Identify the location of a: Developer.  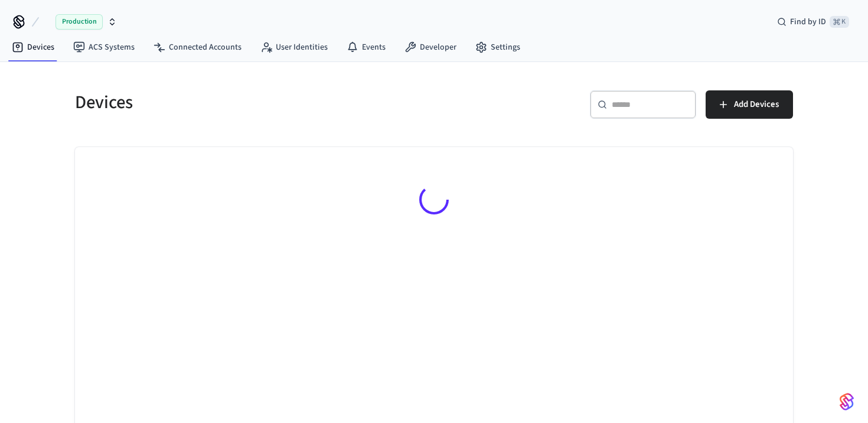
(431, 47).